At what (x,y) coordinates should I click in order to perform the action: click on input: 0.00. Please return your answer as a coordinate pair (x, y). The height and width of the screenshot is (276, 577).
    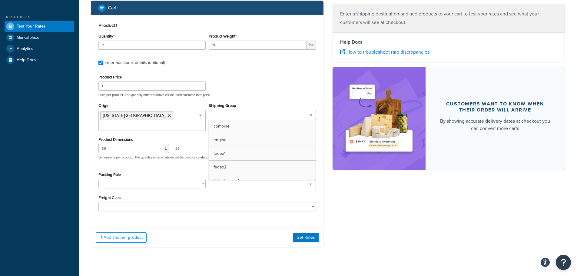
    Looking at the image, I should click on (257, 45).